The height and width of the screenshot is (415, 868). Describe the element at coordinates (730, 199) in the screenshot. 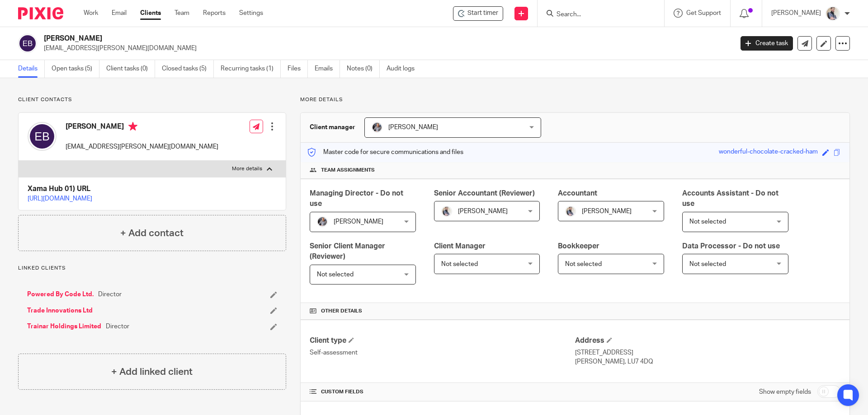

I see `span: Accounts Assistant - Do not use` at that location.